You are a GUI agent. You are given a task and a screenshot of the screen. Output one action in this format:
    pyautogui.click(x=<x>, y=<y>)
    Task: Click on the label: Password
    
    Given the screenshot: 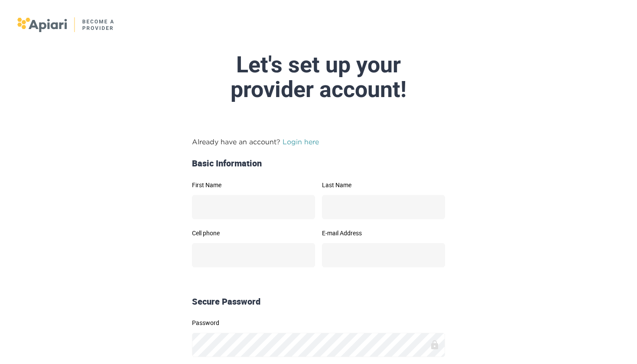 What is the action you would take?
    pyautogui.click(x=318, y=323)
    